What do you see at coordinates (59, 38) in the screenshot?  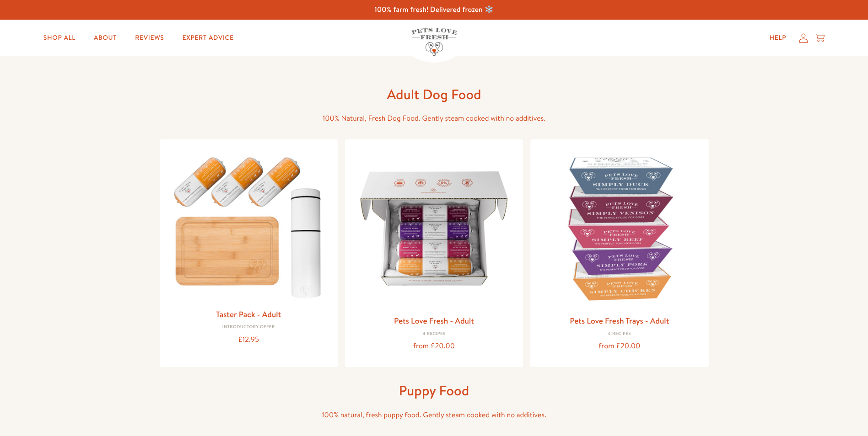 I see `a: Shop All` at bounding box center [59, 38].